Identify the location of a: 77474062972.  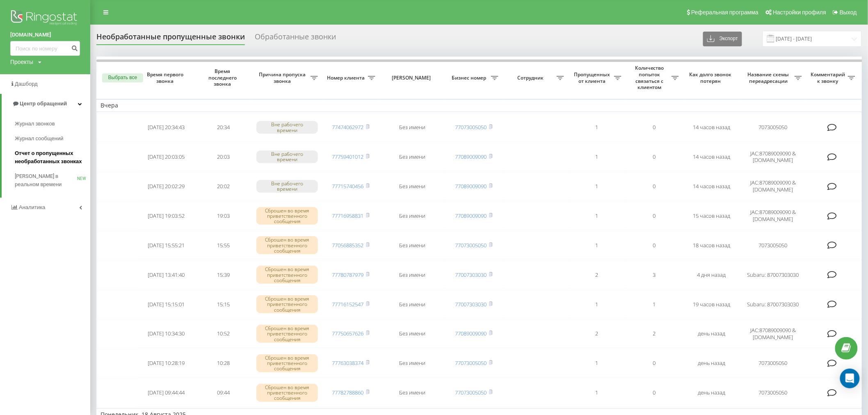
(348, 127).